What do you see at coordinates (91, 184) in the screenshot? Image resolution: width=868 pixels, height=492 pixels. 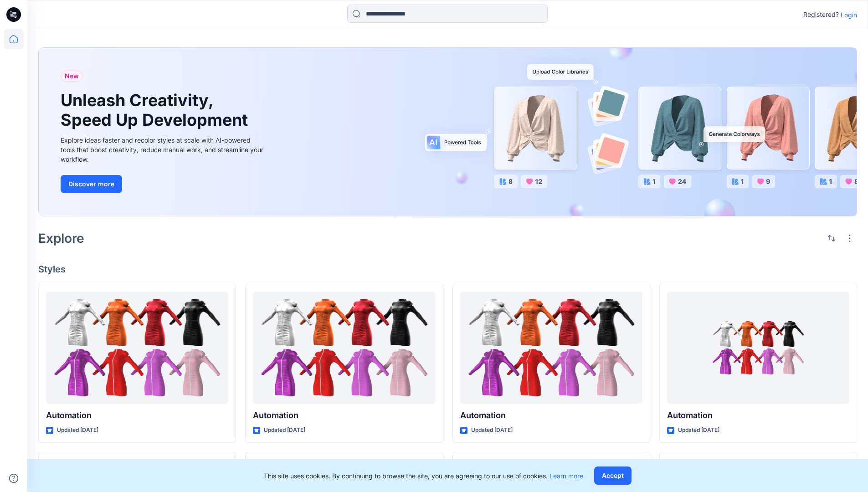 I see `button: Discover more` at bounding box center [91, 184].